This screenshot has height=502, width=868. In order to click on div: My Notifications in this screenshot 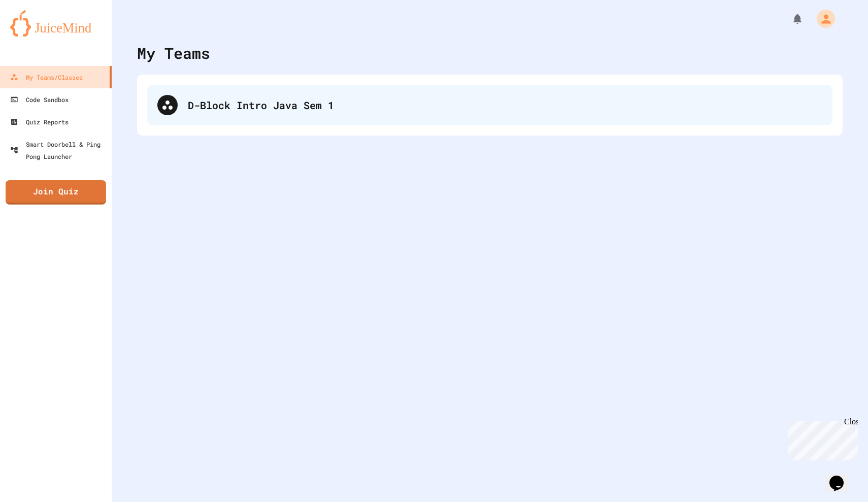, I will do `click(789, 19)`.